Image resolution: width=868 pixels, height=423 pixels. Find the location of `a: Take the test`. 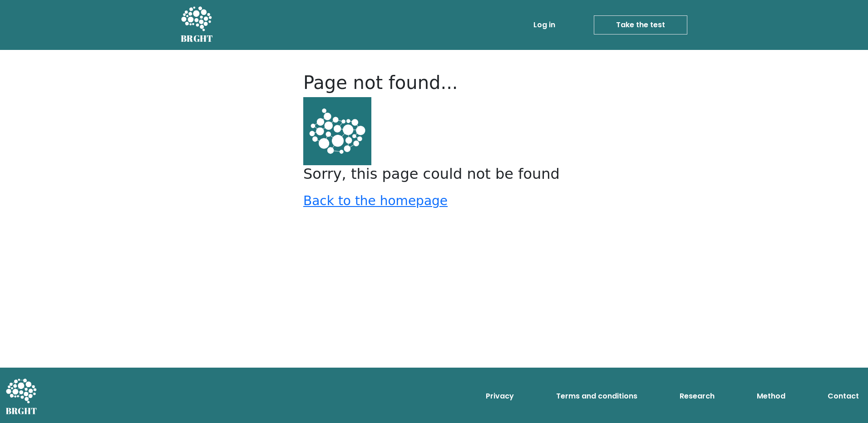

a: Take the test is located at coordinates (641, 25).